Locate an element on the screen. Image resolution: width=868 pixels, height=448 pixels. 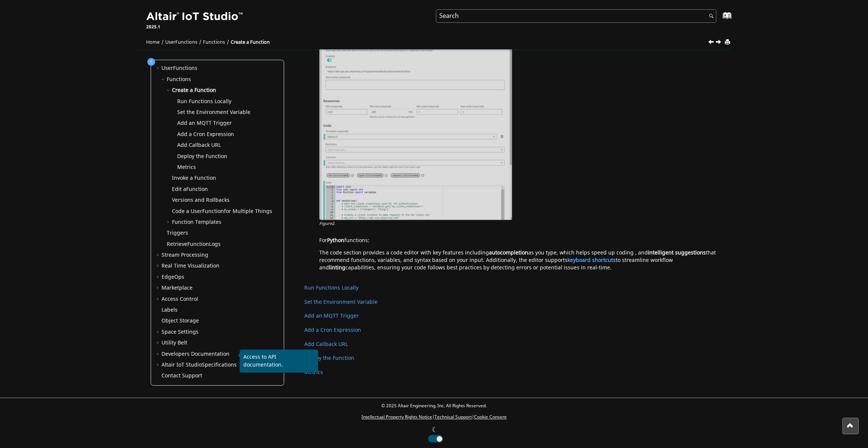
a: EdgeOps is located at coordinates (173, 277).